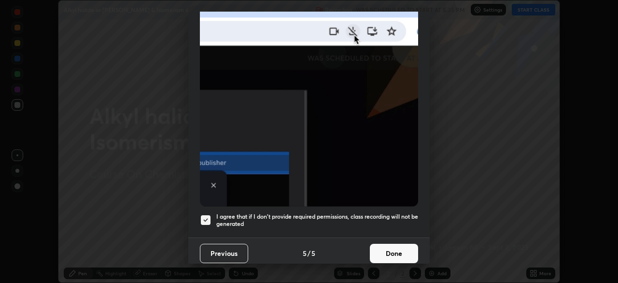 This screenshot has width=618, height=283. I want to click on h5: I agree that if I don't provide required permissions, class recording will not be generated, so click(317, 220).